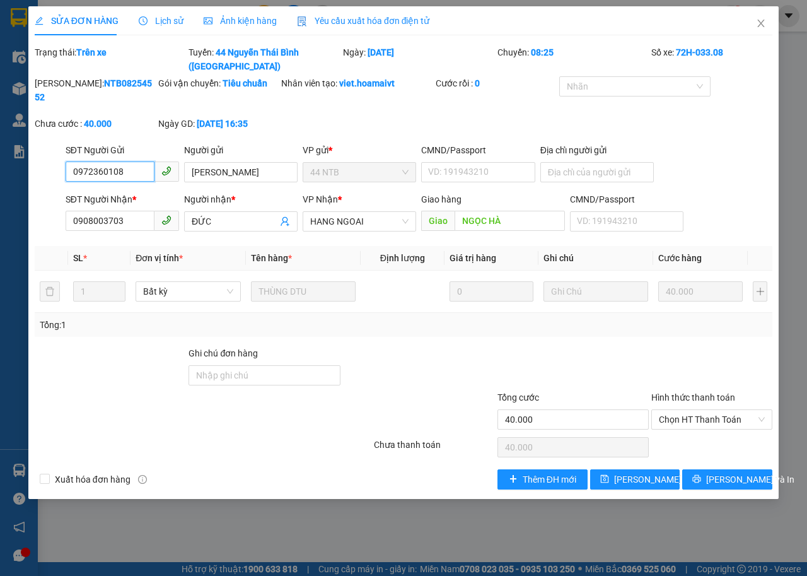 The height and width of the screenshot is (576, 807). What do you see at coordinates (359, 150) in the screenshot?
I see `div: VP gửi` at bounding box center [359, 150].